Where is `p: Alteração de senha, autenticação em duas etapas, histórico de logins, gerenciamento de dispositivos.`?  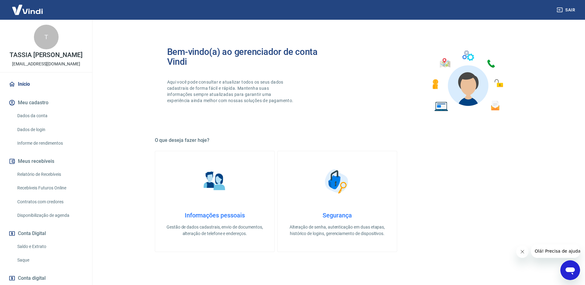 p: Alteração de senha, autenticação em duas etapas, histórico de logins, gerenciamento de dispositivos. is located at coordinates (337, 230).